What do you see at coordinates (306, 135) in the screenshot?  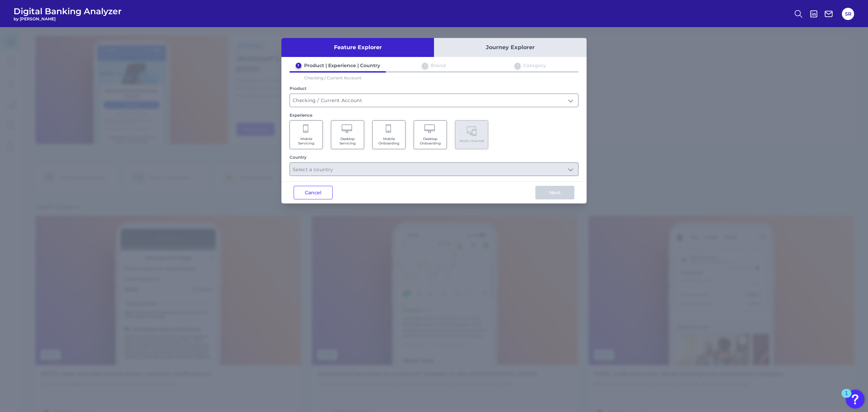 I see `button: Mobile Servicing` at bounding box center [306, 135].